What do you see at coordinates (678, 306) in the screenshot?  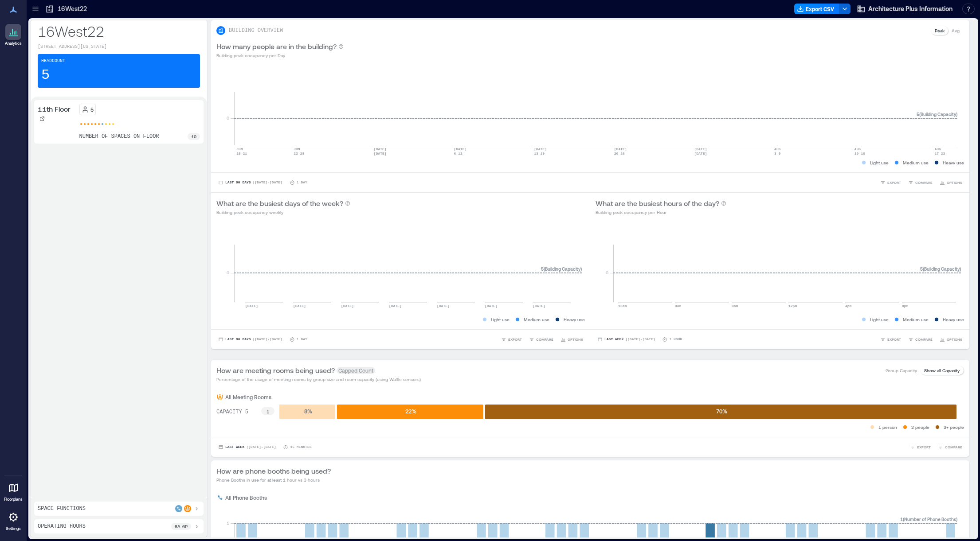 I see `text: 4am` at bounding box center [678, 306].